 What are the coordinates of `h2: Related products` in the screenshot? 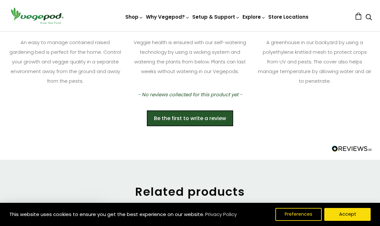 It's located at (190, 191).